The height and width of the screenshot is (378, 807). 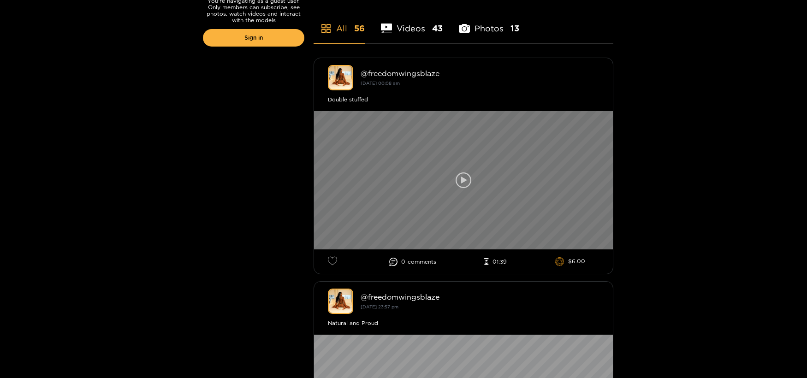 What do you see at coordinates (359, 28) in the screenshot?
I see `span: 56` at bounding box center [359, 28].